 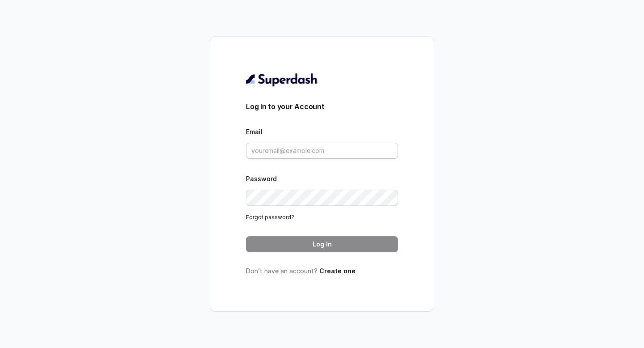 What do you see at coordinates (254, 132) in the screenshot?
I see `label: Email` at bounding box center [254, 132].